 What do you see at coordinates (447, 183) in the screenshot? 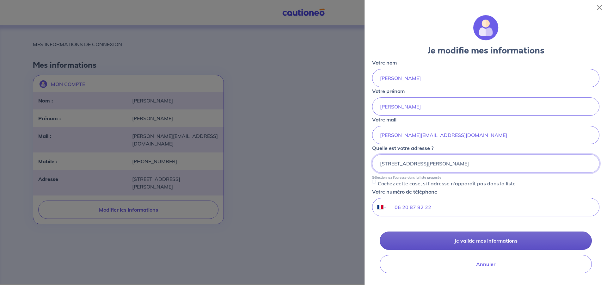
I see `p: Cochez cette case, si l'adresse n'apparaît pas dans la liste` at bounding box center [447, 183].